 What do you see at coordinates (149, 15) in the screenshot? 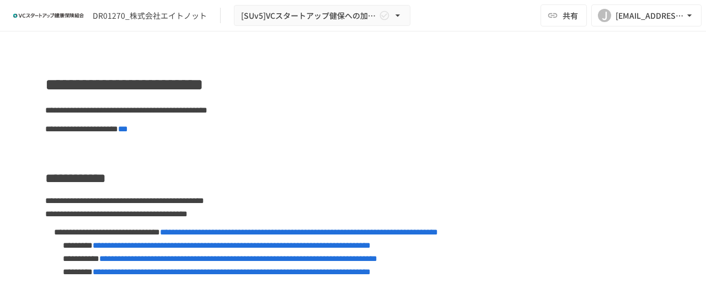
I see `div: DR01270_株式会社エイトノット` at bounding box center [149, 15].